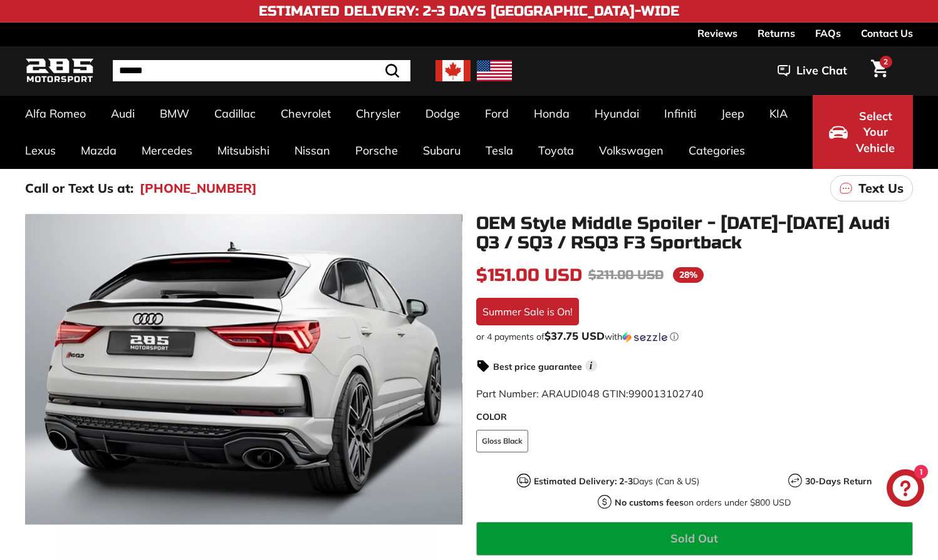  What do you see at coordinates (778, 113) in the screenshot?
I see `a: KIA` at bounding box center [778, 113].